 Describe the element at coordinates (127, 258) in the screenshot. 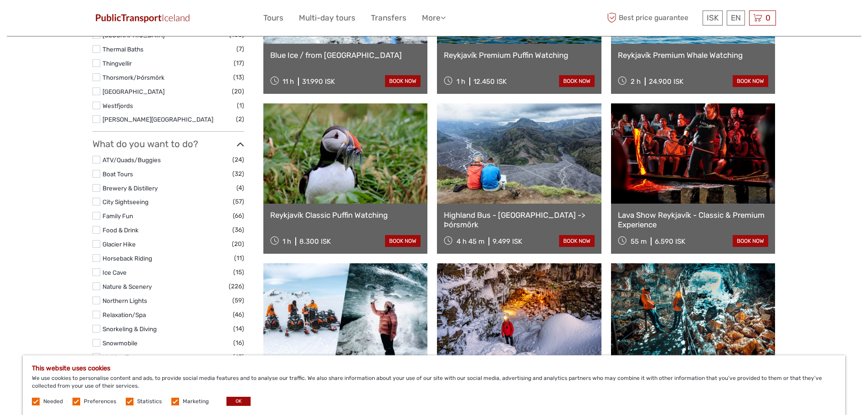

I see `a: Horseback Riding` at that location.